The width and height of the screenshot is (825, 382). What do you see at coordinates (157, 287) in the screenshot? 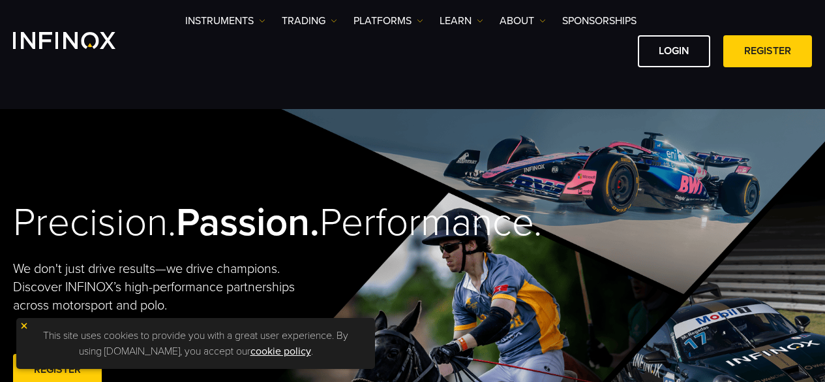
I see `p: We don't just drive results—we drive champions. Discover INFINOX’s high-performance partnerships ...` at bounding box center [157, 287].